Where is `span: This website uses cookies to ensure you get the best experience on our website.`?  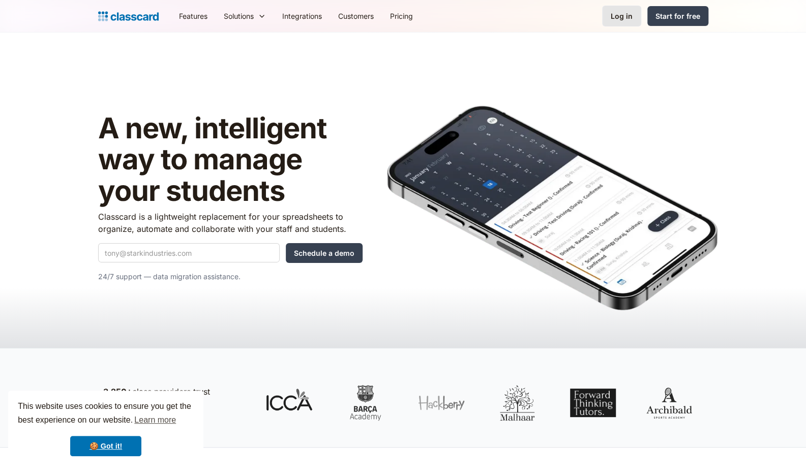 span: This website uses cookies to ensure you get the best experience on our website. is located at coordinates (106, 414).